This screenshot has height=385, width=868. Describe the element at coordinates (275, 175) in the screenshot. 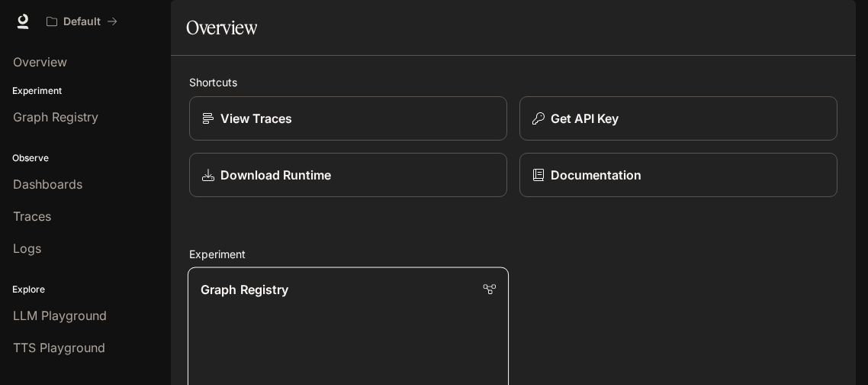

I see `p: Download Runtime` at that location.